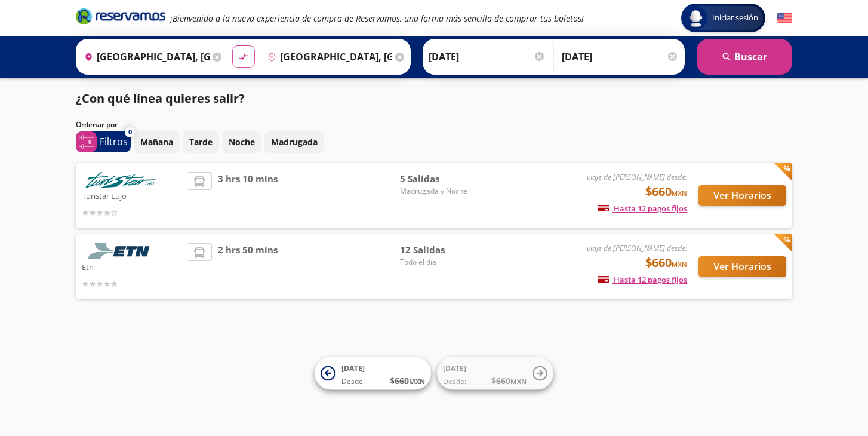  I want to click on span: Todo el día, so click(442, 263).